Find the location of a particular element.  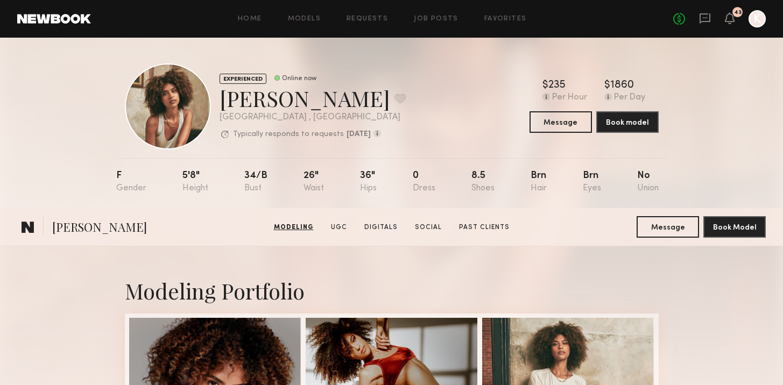

div: 5'8" is located at coordinates (195, 182).